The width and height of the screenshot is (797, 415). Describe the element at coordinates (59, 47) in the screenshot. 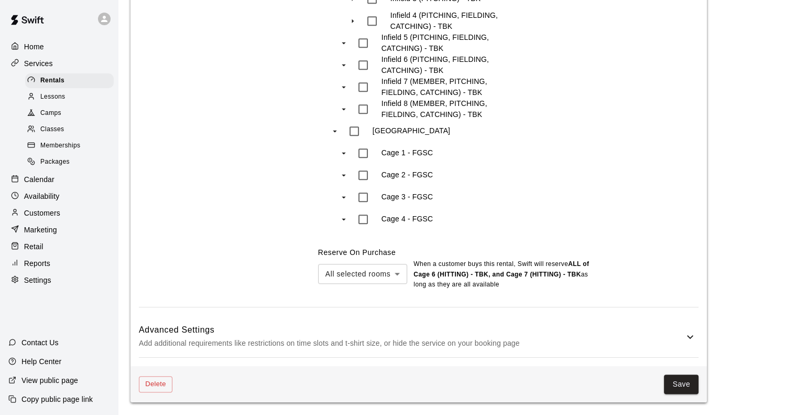

I see `a: Home` at that location.